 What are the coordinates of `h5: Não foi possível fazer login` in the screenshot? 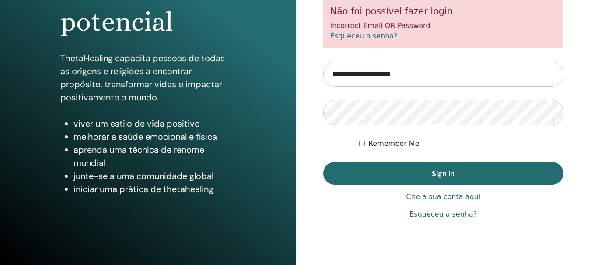 It's located at (443, 11).